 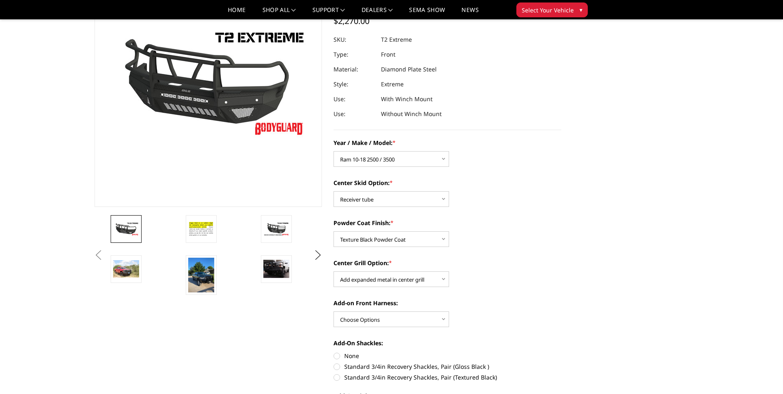 I want to click on dd: Without Winch Mount, so click(x=411, y=114).